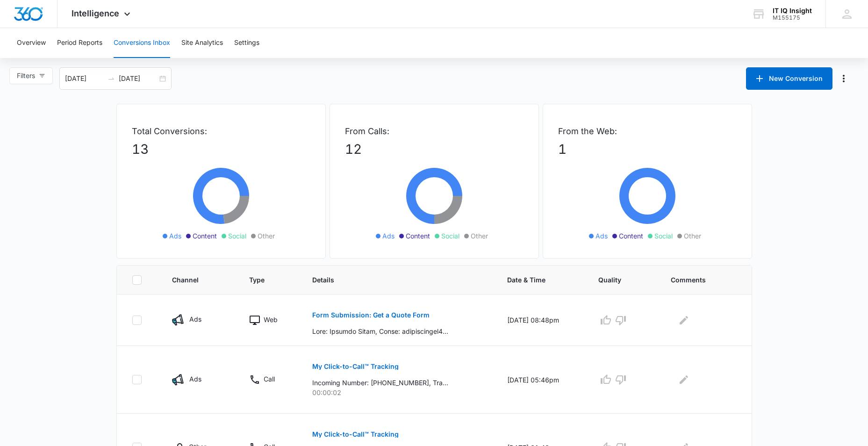 This screenshot has width=868, height=446. What do you see at coordinates (697, 279) in the screenshot?
I see `span: Comments` at bounding box center [697, 279].